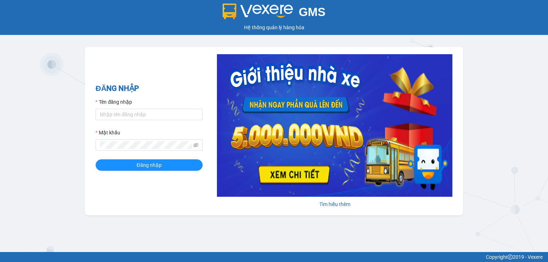 The image size is (548, 262). Describe the element at coordinates (274, 27) in the screenshot. I see `div: Hệ thống quản lý hàng hóa` at that location.